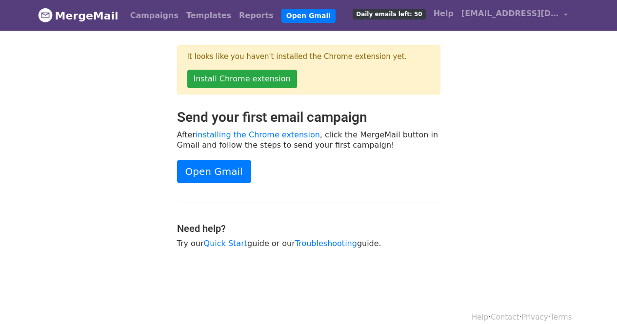 This screenshot has width=617, height=324. Describe the element at coordinates (535, 317) in the screenshot. I see `a: Privacy` at that location.